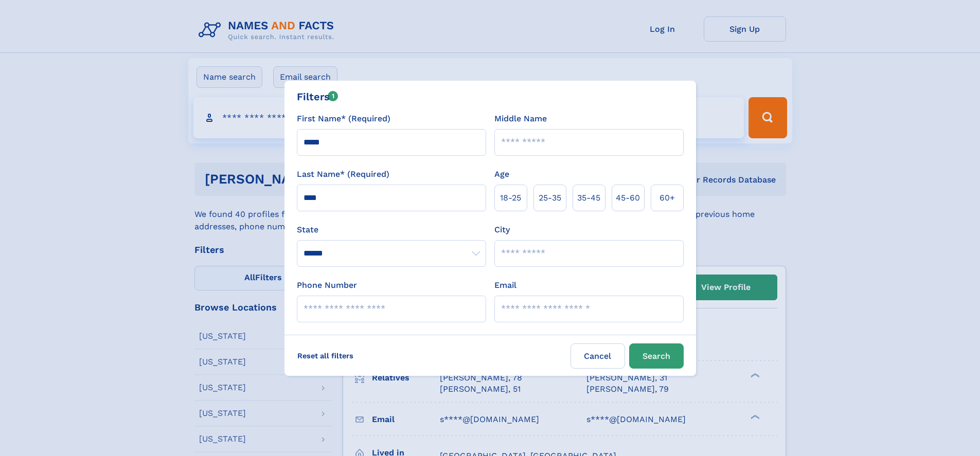 Image resolution: width=980 pixels, height=456 pixels. What do you see at coordinates (317, 97) in the screenshot?
I see `div: Filters` at bounding box center [317, 97].